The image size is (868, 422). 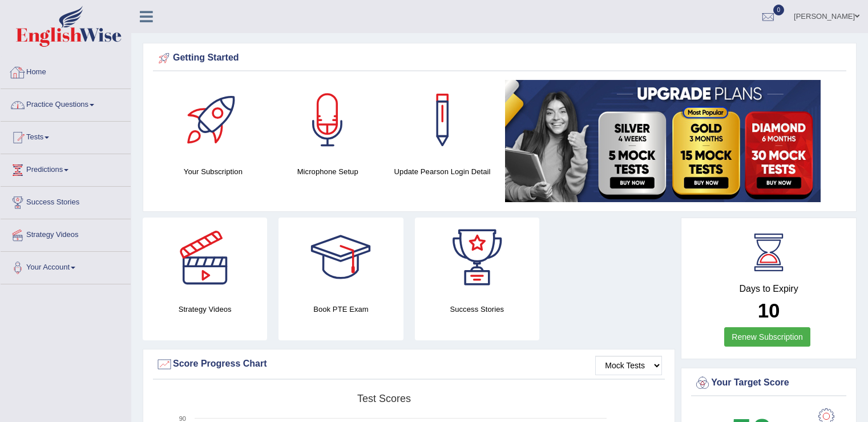 I want to click on h4: Success Stories, so click(x=478, y=309).